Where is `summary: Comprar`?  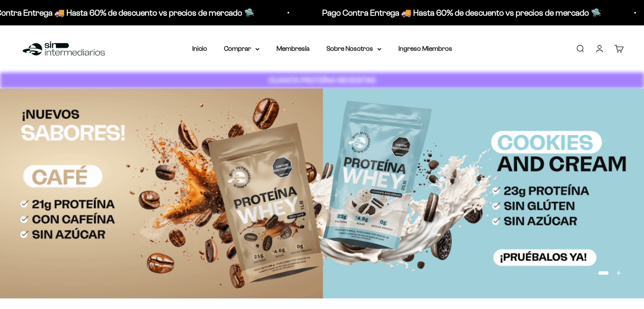
summary: Comprar is located at coordinates (241, 49).